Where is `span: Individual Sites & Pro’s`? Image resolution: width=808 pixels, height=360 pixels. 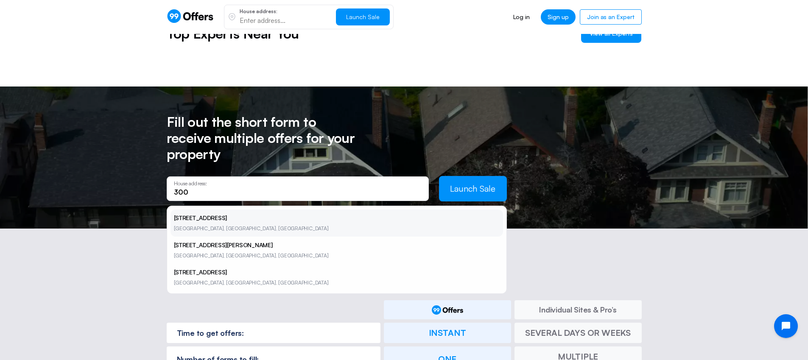 span: Individual Sites & Pro’s is located at coordinates (578, 310).